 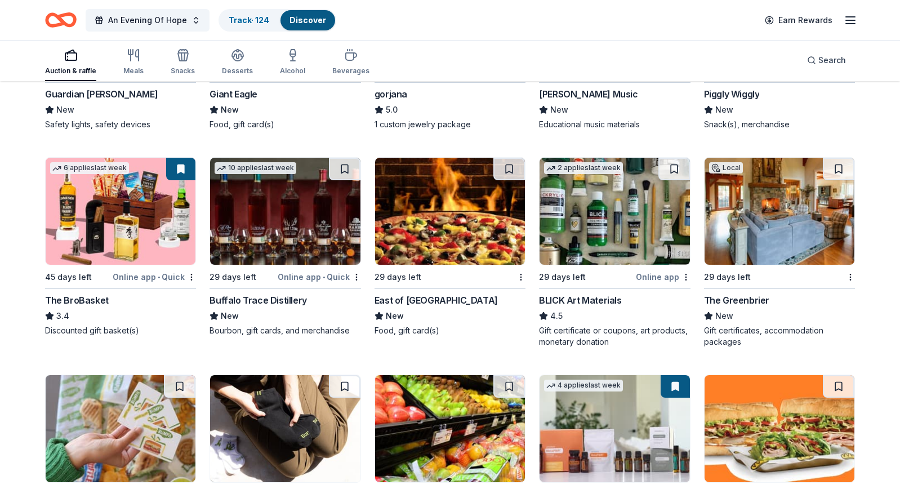 What do you see at coordinates (780, 211) in the screenshot?
I see `img: Image for The Greenbrier` at bounding box center [780, 211].